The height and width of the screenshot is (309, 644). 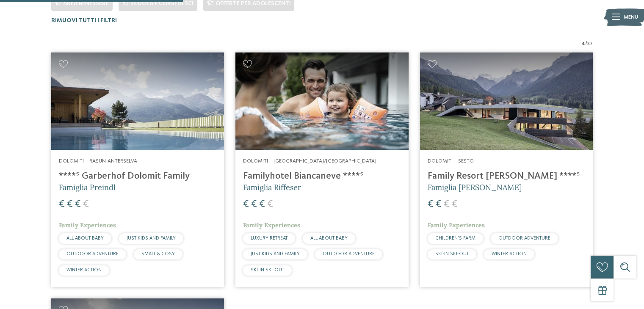 What do you see at coordinates (253, 3) in the screenshot?
I see `span: Offerte per adolescenti` at bounding box center [253, 3].